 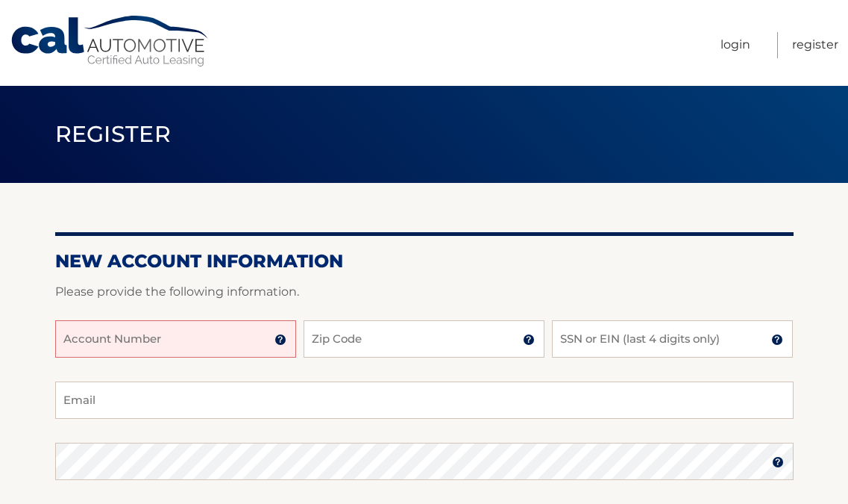 I want to click on a: Cal Automotive, so click(x=110, y=41).